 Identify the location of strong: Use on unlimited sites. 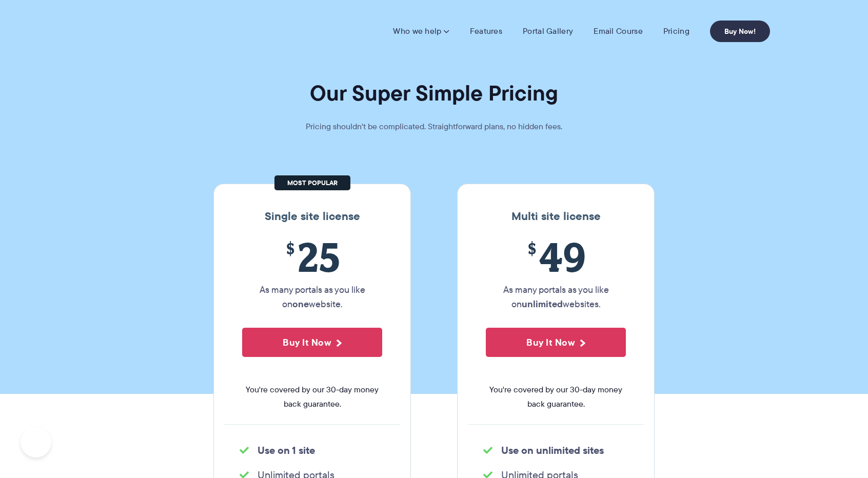
(552, 450).